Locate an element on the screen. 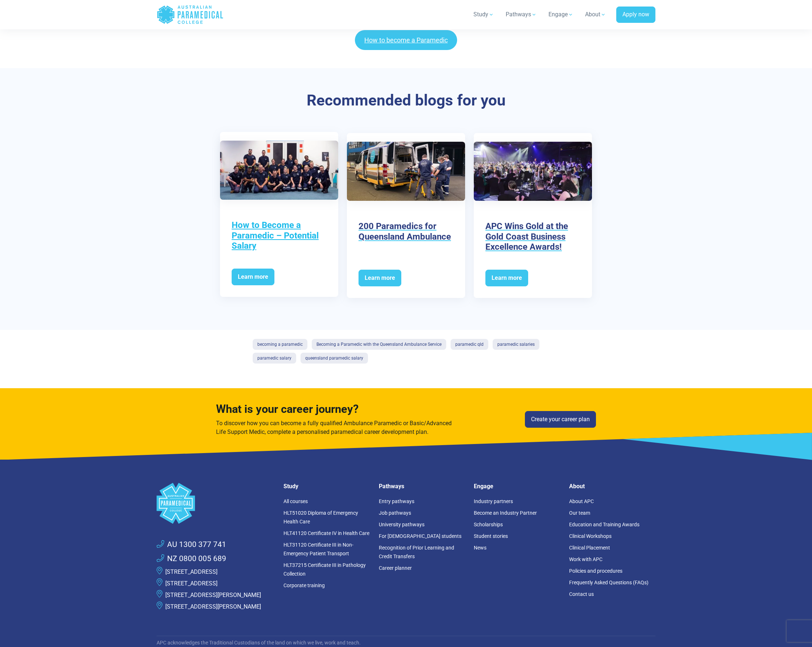  a: Corporate training is located at coordinates (304, 586).